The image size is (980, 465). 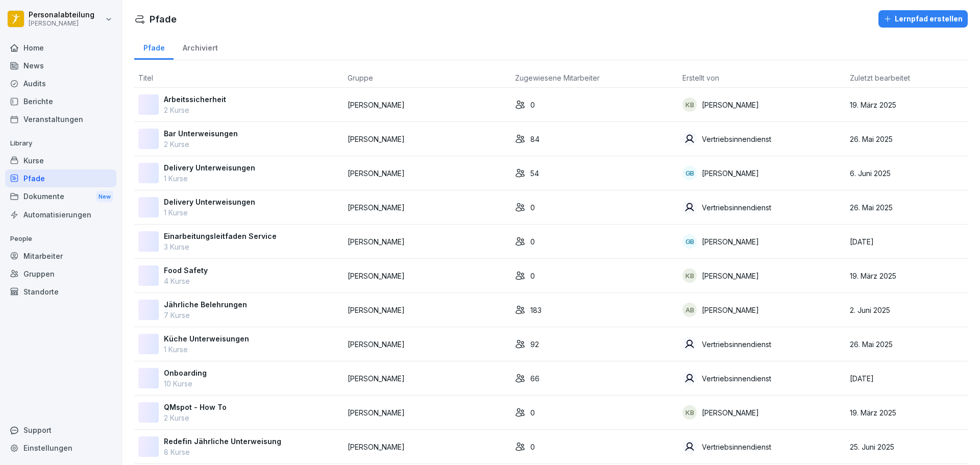 I want to click on a: Automatisierungen, so click(x=61, y=215).